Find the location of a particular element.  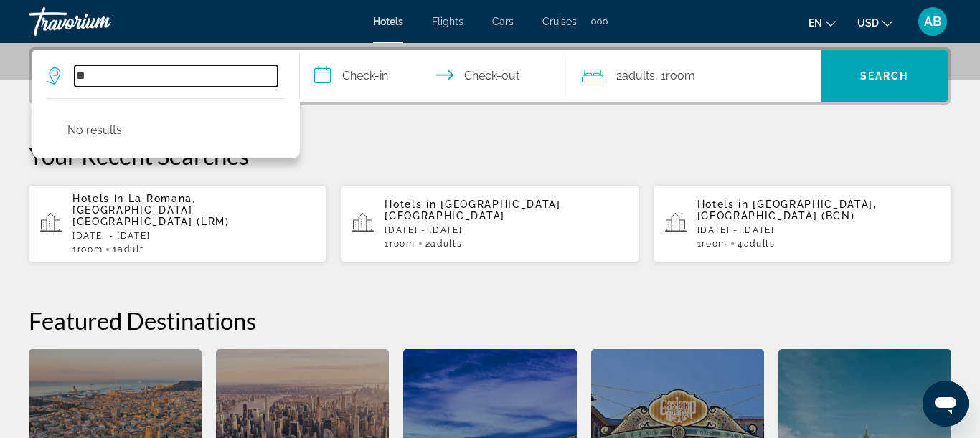

a: Travorium is located at coordinates (100, 22).